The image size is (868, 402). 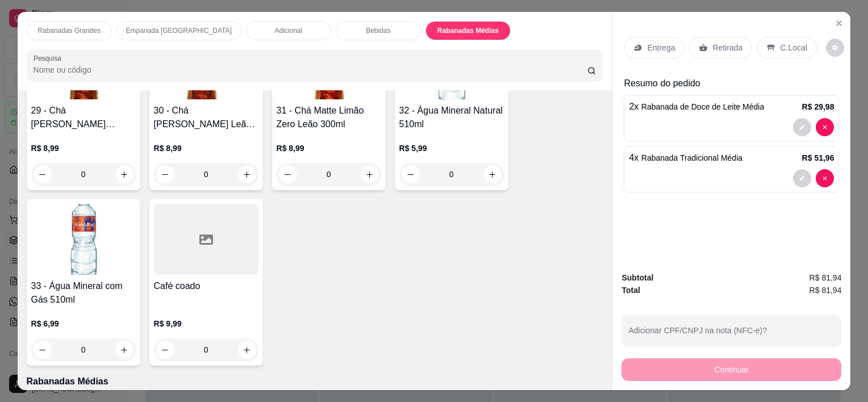 What do you see at coordinates (329, 118) in the screenshot?
I see `h4: 31 - Chá Matte Limão Zero Leão 300ml` at bounding box center [329, 118].